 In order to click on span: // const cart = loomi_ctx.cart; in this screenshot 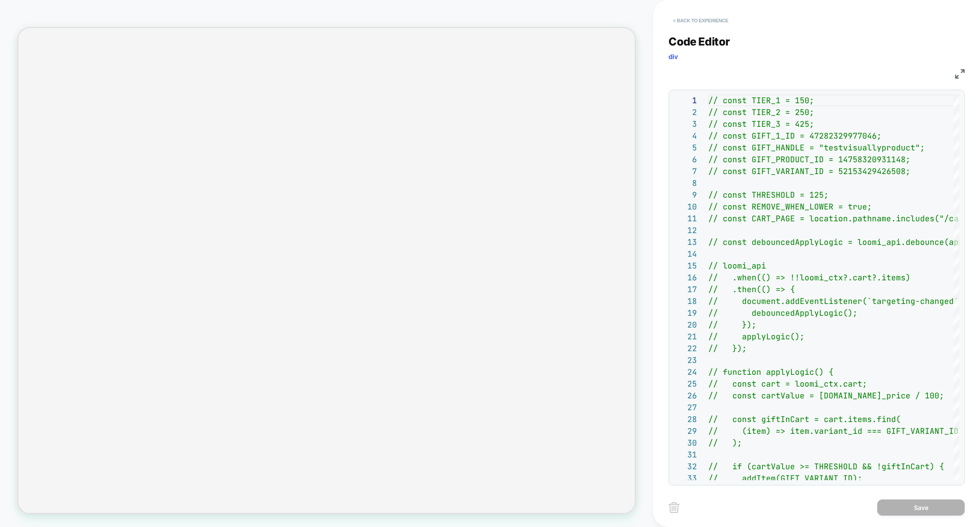, I will do `click(787, 384)`.